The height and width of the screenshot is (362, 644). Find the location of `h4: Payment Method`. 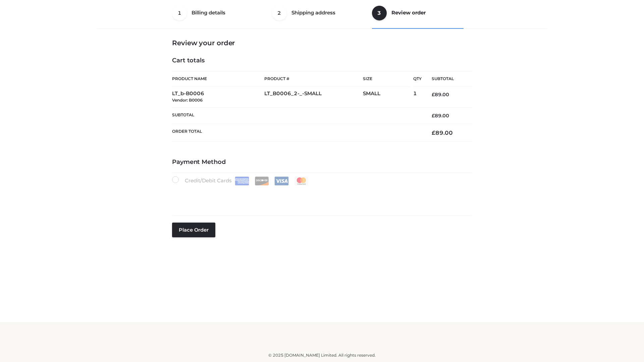

h4: Payment Method is located at coordinates (322, 162).